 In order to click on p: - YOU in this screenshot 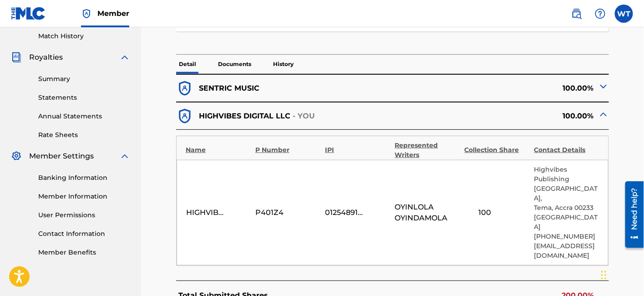, I will do `click(304, 116)`.